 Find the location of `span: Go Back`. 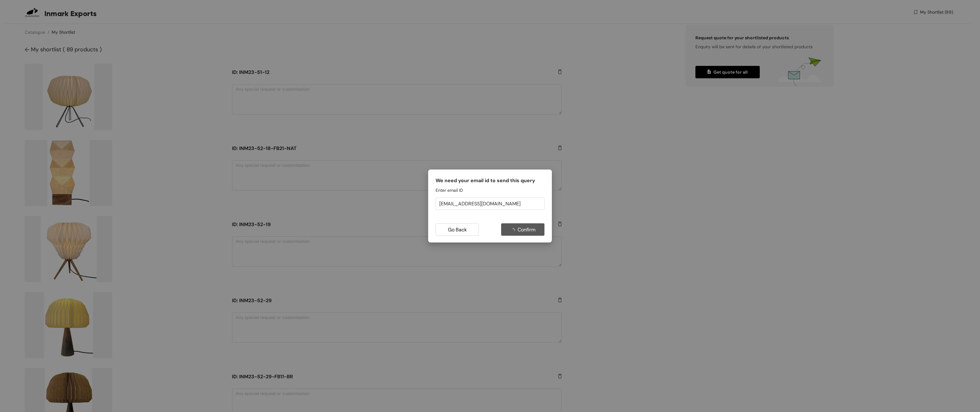

span: Go Back is located at coordinates (458, 230).